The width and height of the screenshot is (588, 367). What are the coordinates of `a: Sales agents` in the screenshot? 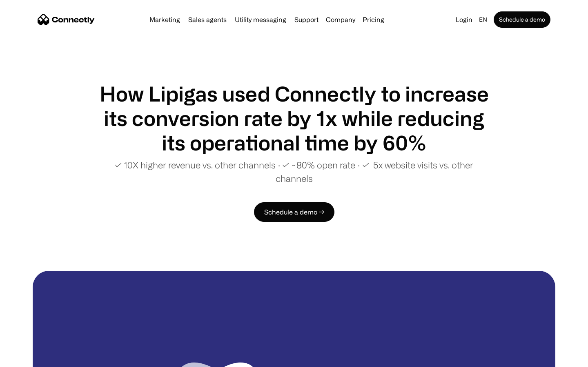 It's located at (207, 20).